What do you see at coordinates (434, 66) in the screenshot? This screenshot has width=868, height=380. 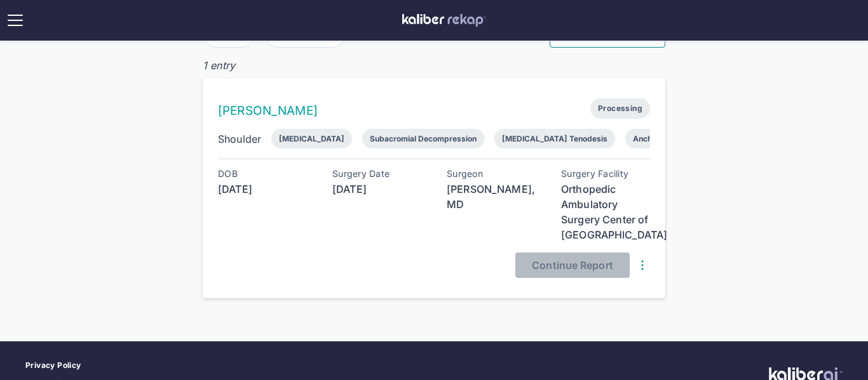 I see `div: 1 entry` at bounding box center [434, 66].